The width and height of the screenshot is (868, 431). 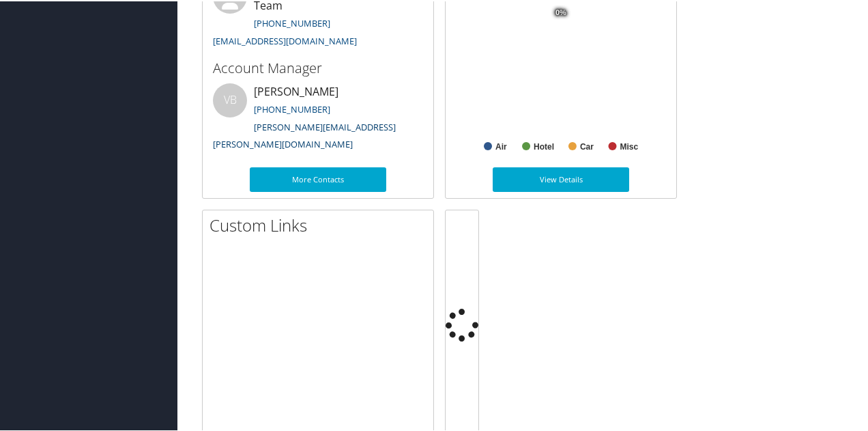 I want to click on text: Misc, so click(x=629, y=146).